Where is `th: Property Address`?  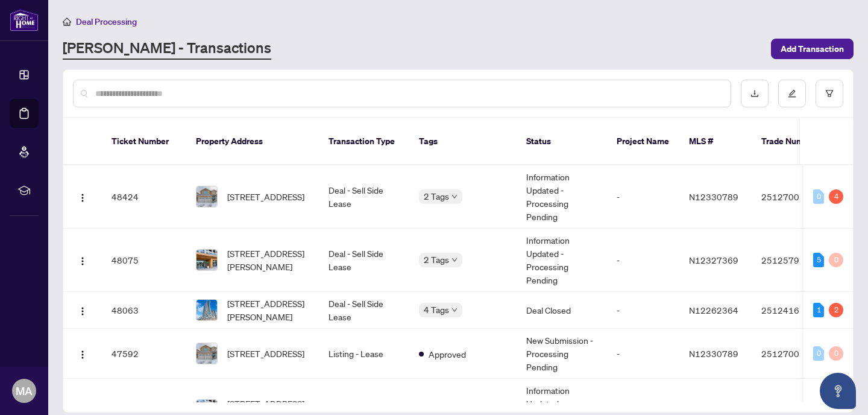 th: Property Address is located at coordinates (253, 142).